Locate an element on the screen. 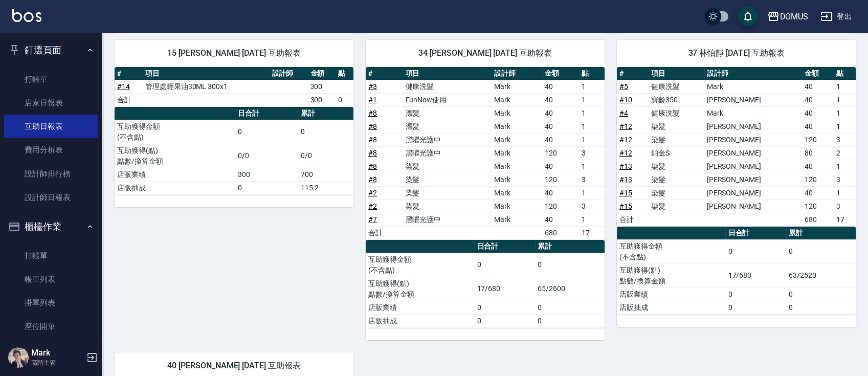  td: 健康洗髮 is located at coordinates (676, 86).